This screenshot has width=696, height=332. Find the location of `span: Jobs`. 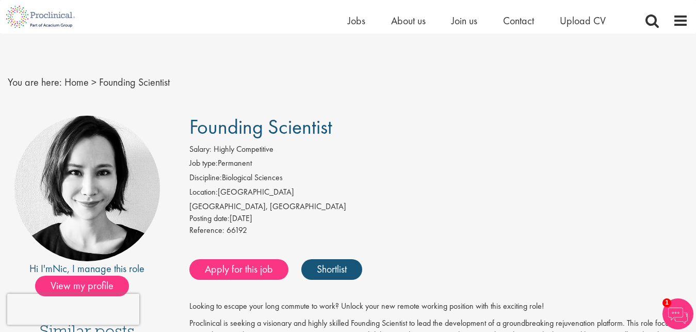

span: Jobs is located at coordinates (356, 21).